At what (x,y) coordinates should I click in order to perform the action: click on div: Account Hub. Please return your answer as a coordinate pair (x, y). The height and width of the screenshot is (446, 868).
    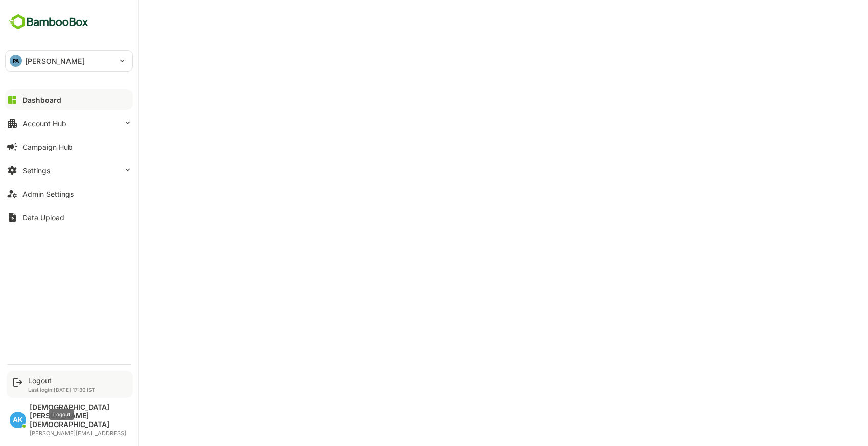
    Looking at the image, I should click on (45, 123).